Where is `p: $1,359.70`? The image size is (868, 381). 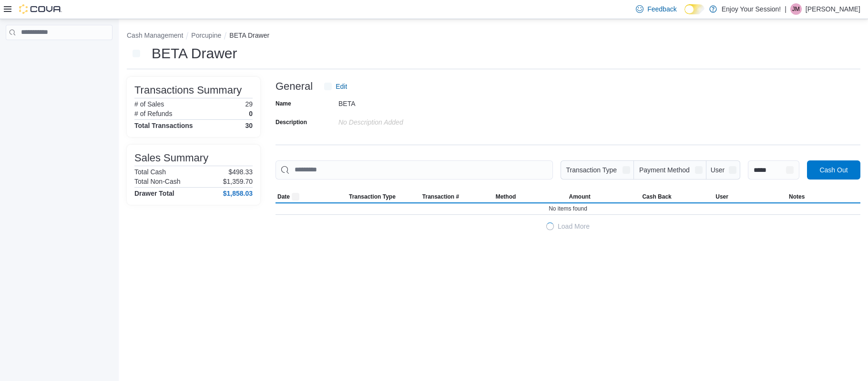
p: $1,359.70 is located at coordinates (238, 181).